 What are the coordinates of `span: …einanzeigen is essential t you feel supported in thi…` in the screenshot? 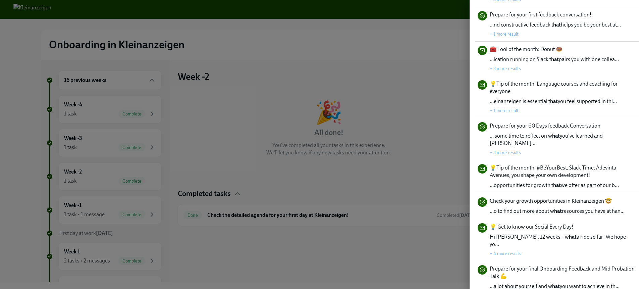 It's located at (553, 101).